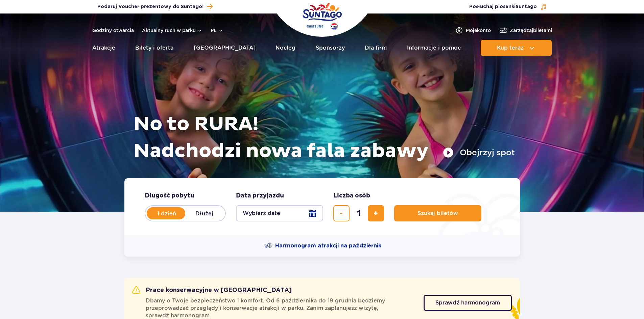 Image resolution: width=644 pixels, height=319 pixels. What do you see at coordinates (434, 48) in the screenshot?
I see `a: Informacje i pomoc` at bounding box center [434, 48].